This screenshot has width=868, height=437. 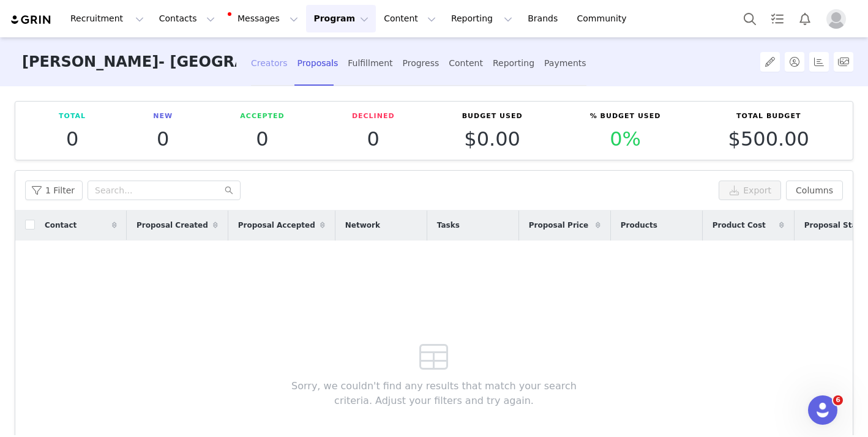 What do you see at coordinates (448, 225) in the screenshot?
I see `span: Tasks` at bounding box center [448, 225].